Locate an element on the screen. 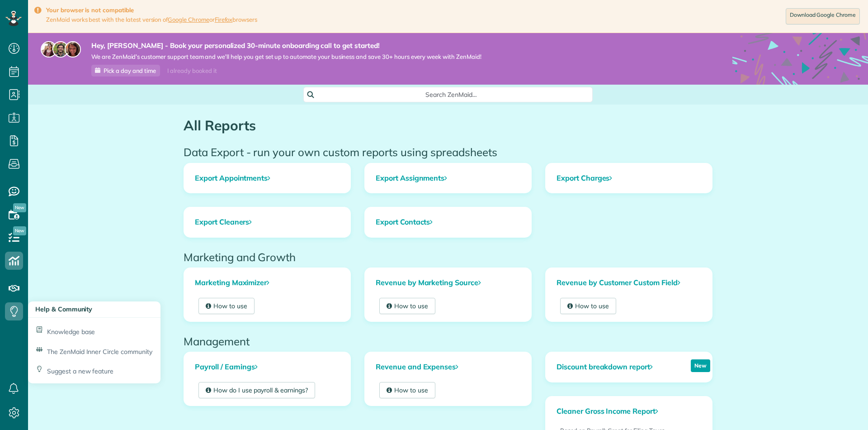 The width and height of the screenshot is (868, 430). img: michelle-19f622bdf1676172e81f8f8fba1fb50e276960ebfe0243fe18214015130c80e4.jpg is located at coordinates (73, 50).